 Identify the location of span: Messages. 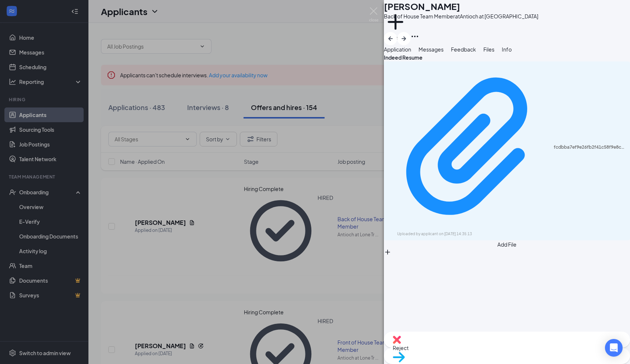
(431, 50).